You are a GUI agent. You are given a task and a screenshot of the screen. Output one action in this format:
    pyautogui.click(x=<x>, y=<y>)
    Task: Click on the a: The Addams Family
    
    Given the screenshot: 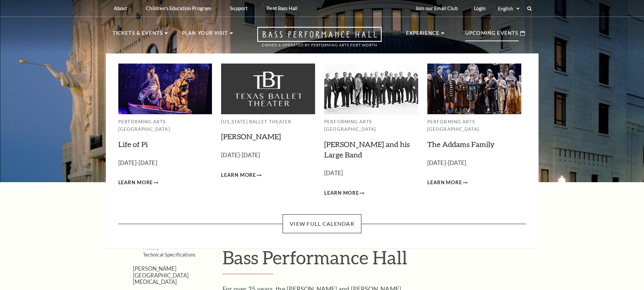 What is the action you would take?
    pyautogui.click(x=461, y=144)
    